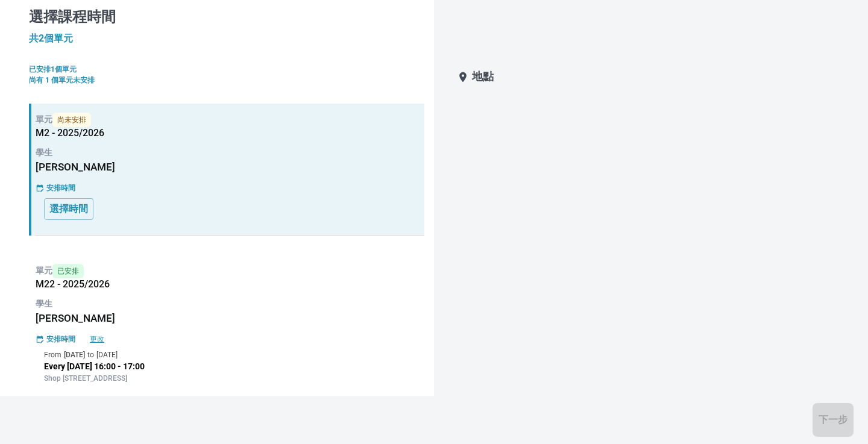 The image size is (868, 444). Describe the element at coordinates (91, 355) in the screenshot. I see `p: to` at that location.